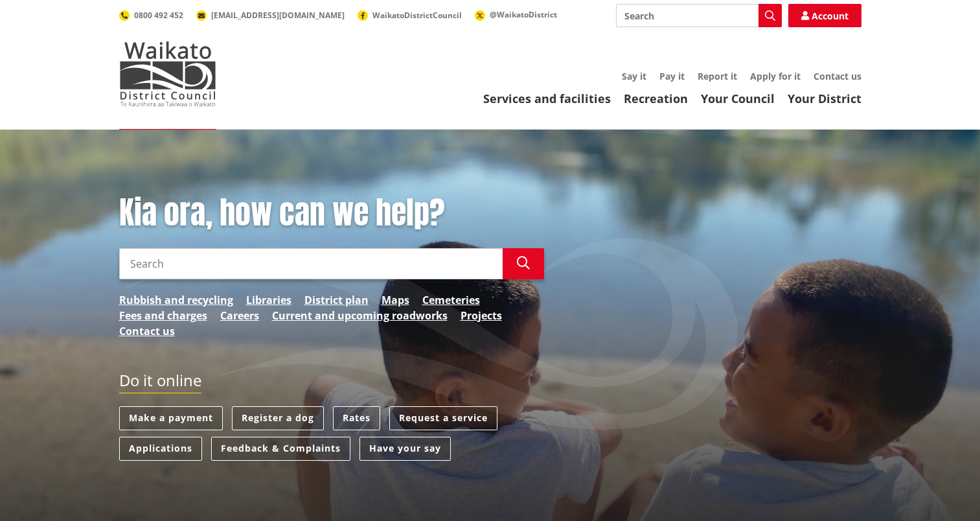 The height and width of the screenshot is (521, 980). What do you see at coordinates (336, 300) in the screenshot?
I see `a: District plan` at bounding box center [336, 300].